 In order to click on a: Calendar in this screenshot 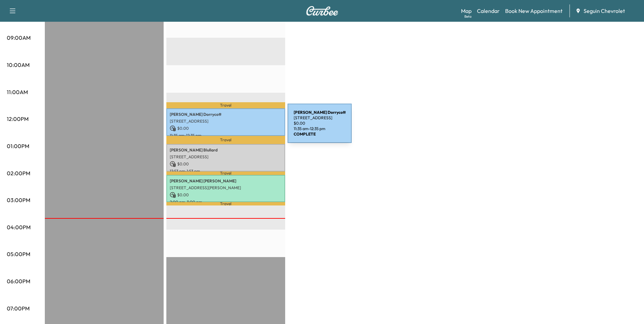, I will do `click(488, 11)`.